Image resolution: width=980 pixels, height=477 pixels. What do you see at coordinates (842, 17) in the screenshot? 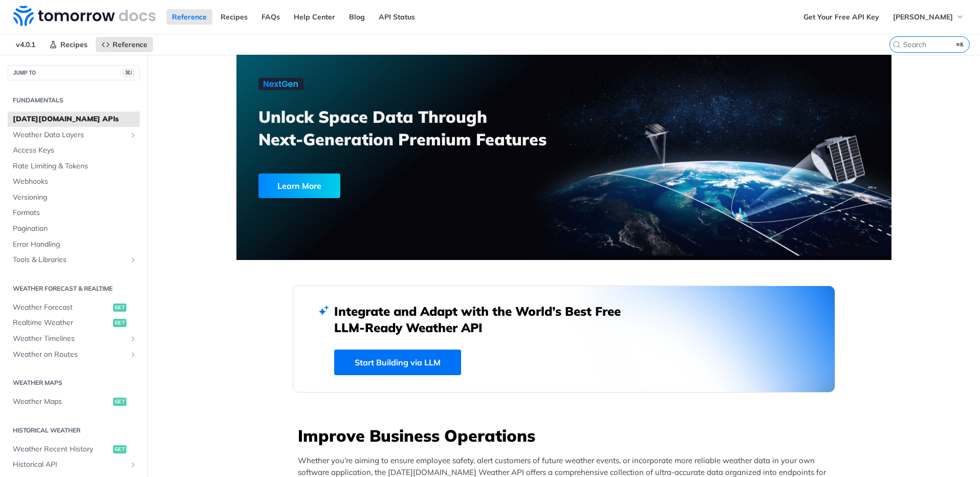
I see `a: Get Your Free API Key` at bounding box center [842, 17].